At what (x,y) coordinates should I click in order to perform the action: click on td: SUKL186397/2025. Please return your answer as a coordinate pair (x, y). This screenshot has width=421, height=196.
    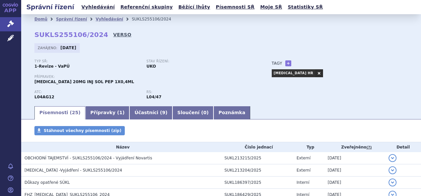
    Looking at the image, I should click on (257, 183).